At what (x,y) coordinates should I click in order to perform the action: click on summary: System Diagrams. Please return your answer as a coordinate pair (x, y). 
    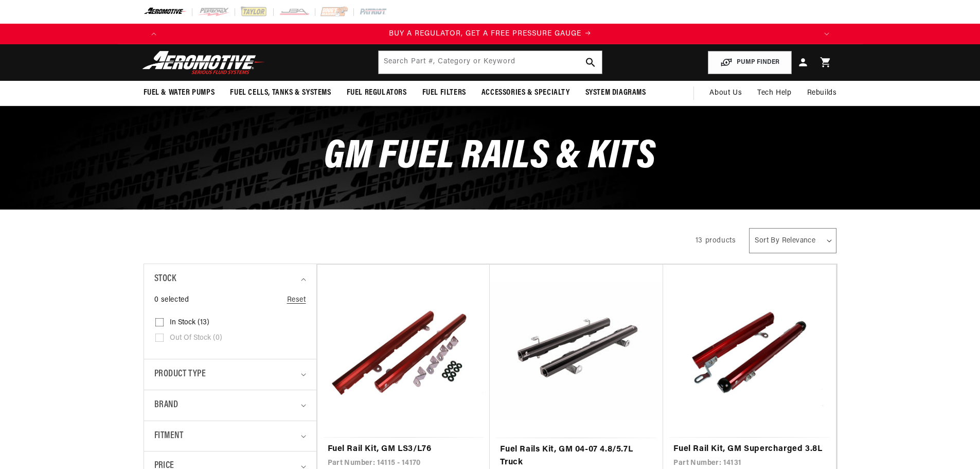
    Looking at the image, I should click on (616, 93).